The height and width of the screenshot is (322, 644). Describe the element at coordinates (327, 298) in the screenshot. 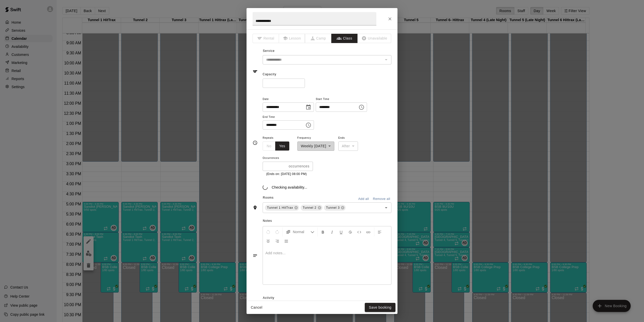

I see `span: Activity` at that location.